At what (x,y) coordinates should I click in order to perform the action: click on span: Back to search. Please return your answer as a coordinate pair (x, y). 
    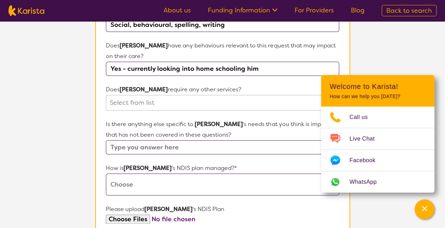
    Looking at the image, I should click on (409, 11).